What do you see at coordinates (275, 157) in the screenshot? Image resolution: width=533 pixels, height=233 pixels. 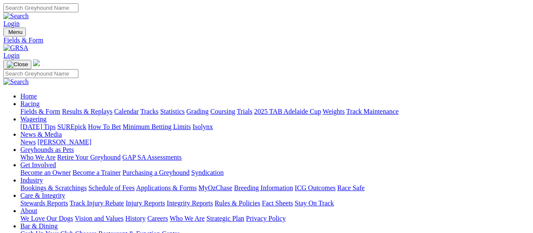 I see `div: Greyhounds as Pets` at bounding box center [275, 157].